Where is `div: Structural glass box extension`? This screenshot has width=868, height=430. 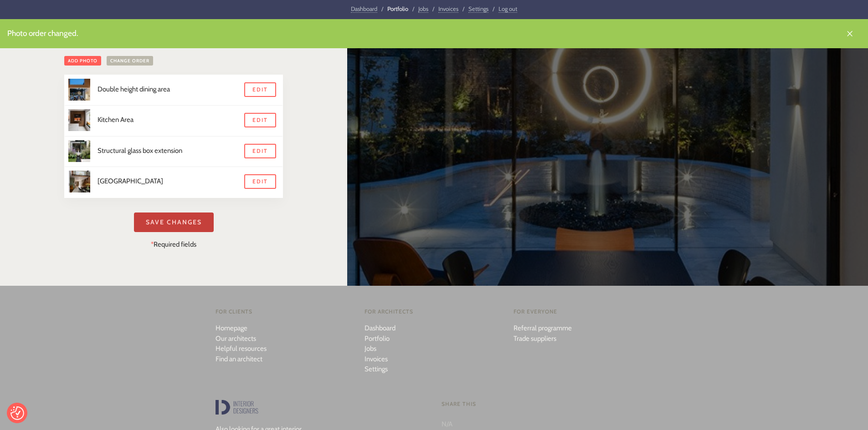 div: Structural glass box extension is located at coordinates (140, 151).